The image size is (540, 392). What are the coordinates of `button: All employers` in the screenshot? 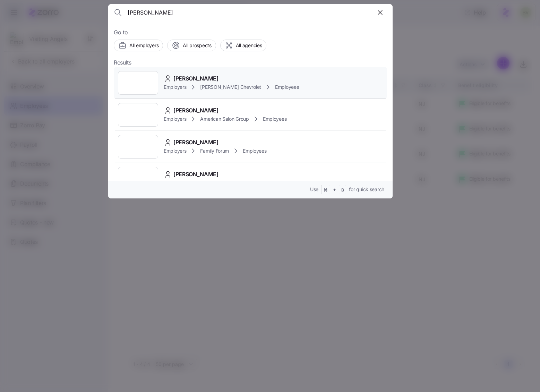 It's located at (139, 46).